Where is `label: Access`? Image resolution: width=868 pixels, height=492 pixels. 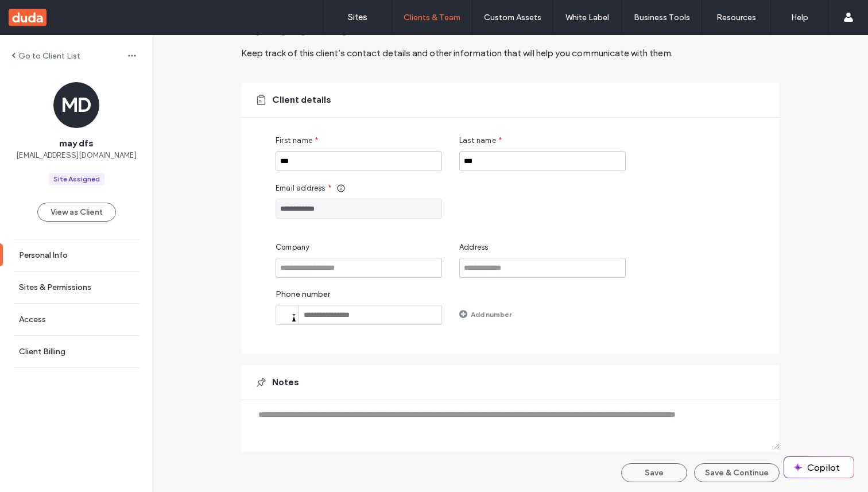 label: Access is located at coordinates (32, 319).